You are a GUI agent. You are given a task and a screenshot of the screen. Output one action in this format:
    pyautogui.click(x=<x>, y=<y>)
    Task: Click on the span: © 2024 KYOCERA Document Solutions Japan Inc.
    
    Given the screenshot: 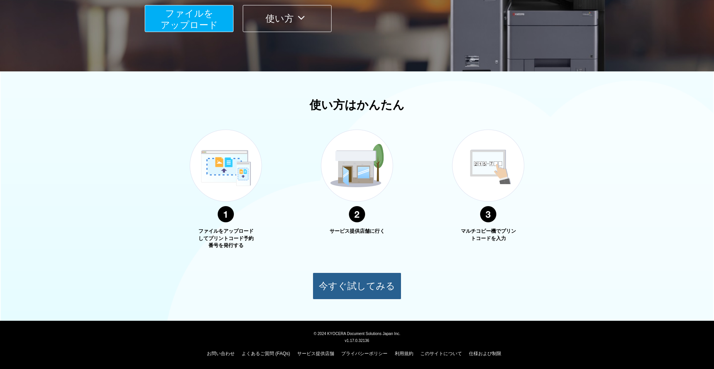 What is the action you would take?
    pyautogui.click(x=357, y=333)
    